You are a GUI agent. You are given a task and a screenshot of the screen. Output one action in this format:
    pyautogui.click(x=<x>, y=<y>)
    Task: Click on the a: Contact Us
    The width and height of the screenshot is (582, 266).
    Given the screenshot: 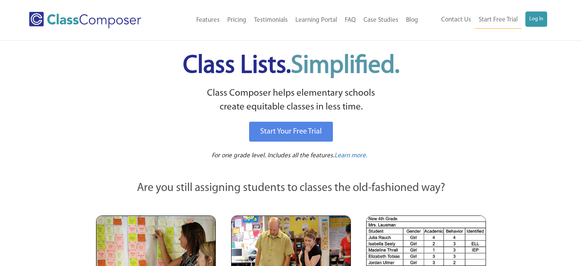 What is the action you would take?
    pyautogui.click(x=456, y=20)
    